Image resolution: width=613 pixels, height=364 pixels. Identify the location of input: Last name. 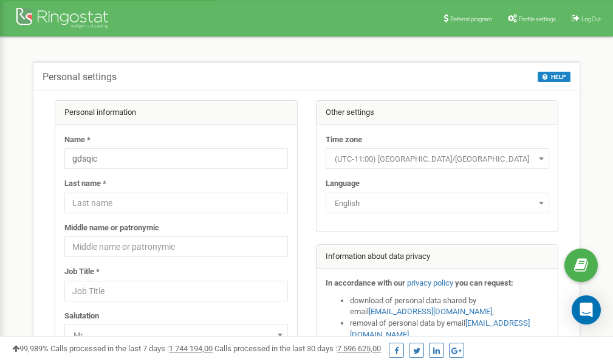
(176, 203).